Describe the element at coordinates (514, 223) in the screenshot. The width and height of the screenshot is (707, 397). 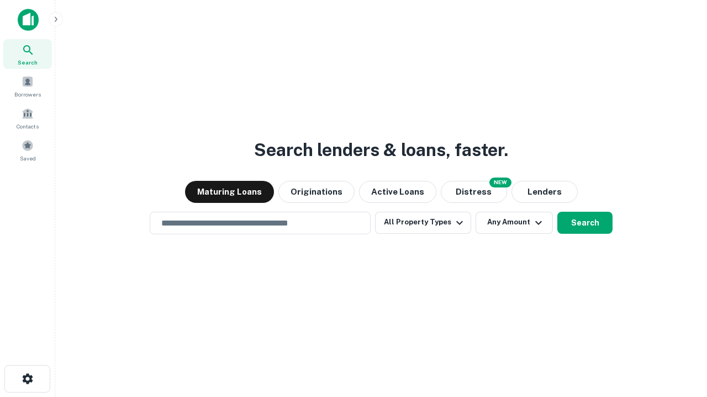
I see `button: Any Amount` at that location.